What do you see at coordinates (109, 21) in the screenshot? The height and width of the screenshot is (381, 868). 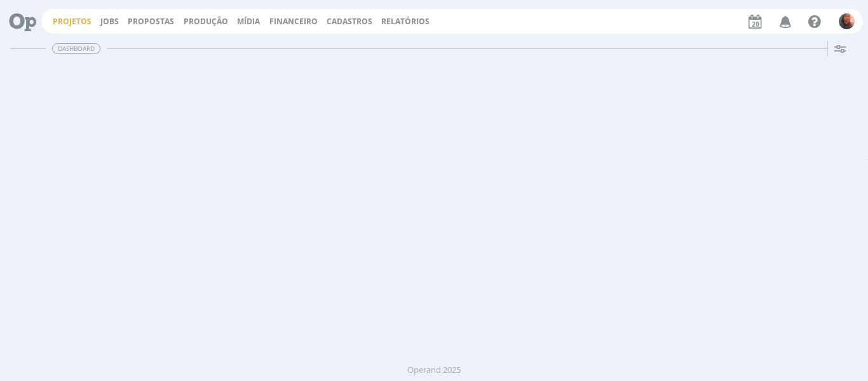 I see `a: Jobs` at bounding box center [109, 21].